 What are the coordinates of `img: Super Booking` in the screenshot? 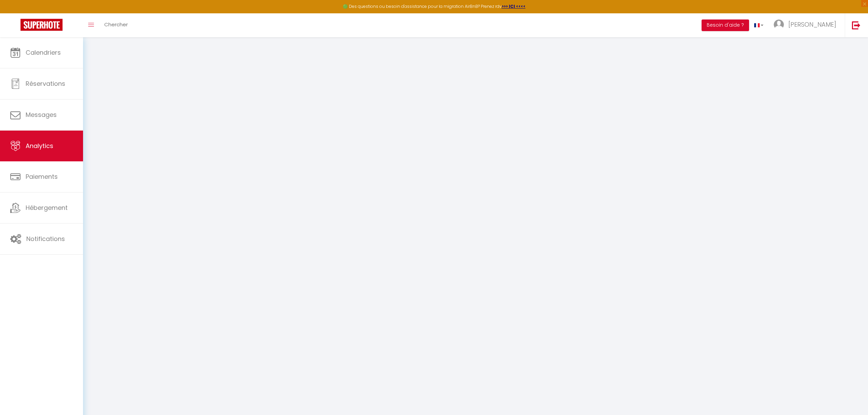 It's located at (41, 25).